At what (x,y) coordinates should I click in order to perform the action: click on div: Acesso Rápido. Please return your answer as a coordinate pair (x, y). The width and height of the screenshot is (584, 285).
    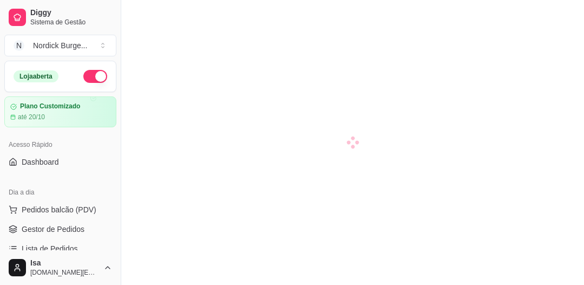
    Looking at the image, I should click on (60, 144).